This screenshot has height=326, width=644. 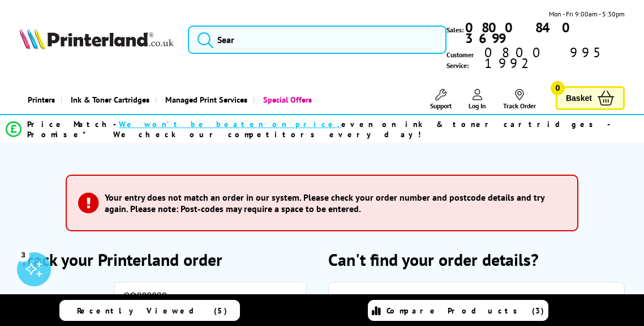 What do you see at coordinates (521, 33) in the screenshot?
I see `b: 0800 840 3699` at bounding box center [521, 33].